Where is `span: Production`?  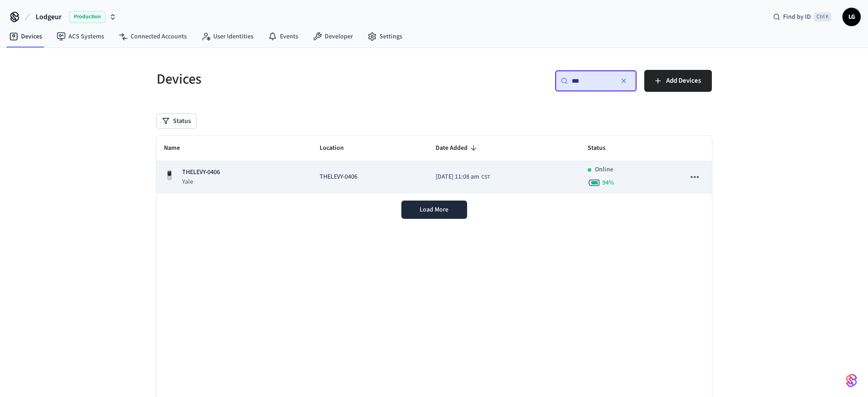
span: Production is located at coordinates (87, 17).